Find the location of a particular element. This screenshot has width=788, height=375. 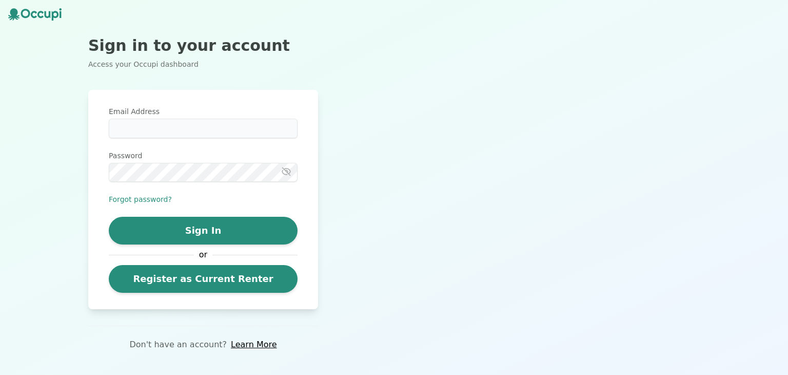

a: Register as Current Renter is located at coordinates (203, 279).